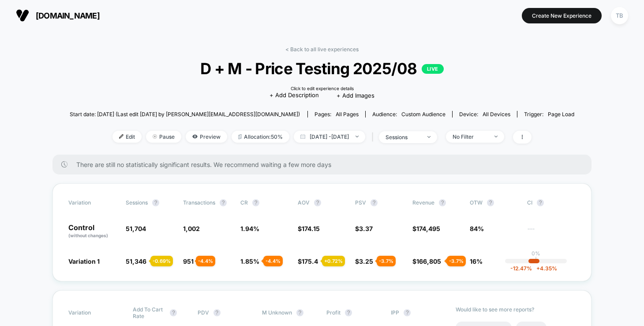 The height and width of the screenshot is (326, 644). What do you see at coordinates (562, 16) in the screenshot?
I see `button: Create New Experience` at bounding box center [562, 16].